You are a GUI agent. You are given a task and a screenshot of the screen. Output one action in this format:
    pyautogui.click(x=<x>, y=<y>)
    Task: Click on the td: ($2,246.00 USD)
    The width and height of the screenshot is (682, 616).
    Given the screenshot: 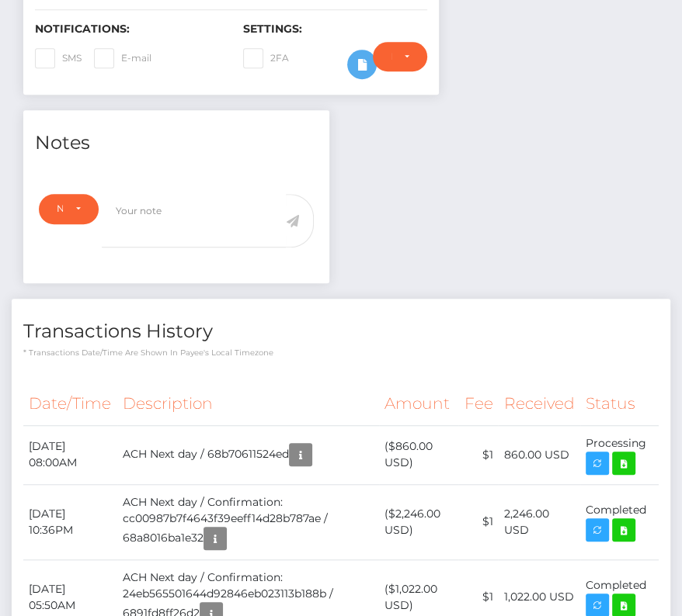 What is the action you would take?
    pyautogui.click(x=419, y=521)
    